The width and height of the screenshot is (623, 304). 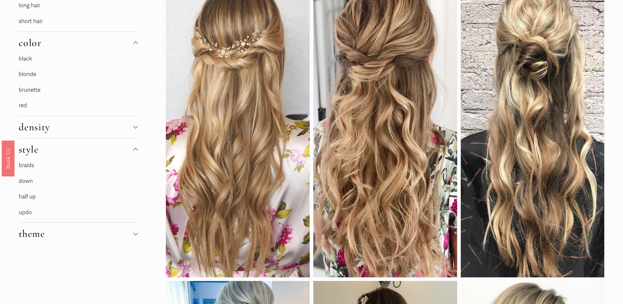 I want to click on a: braids, so click(x=26, y=165).